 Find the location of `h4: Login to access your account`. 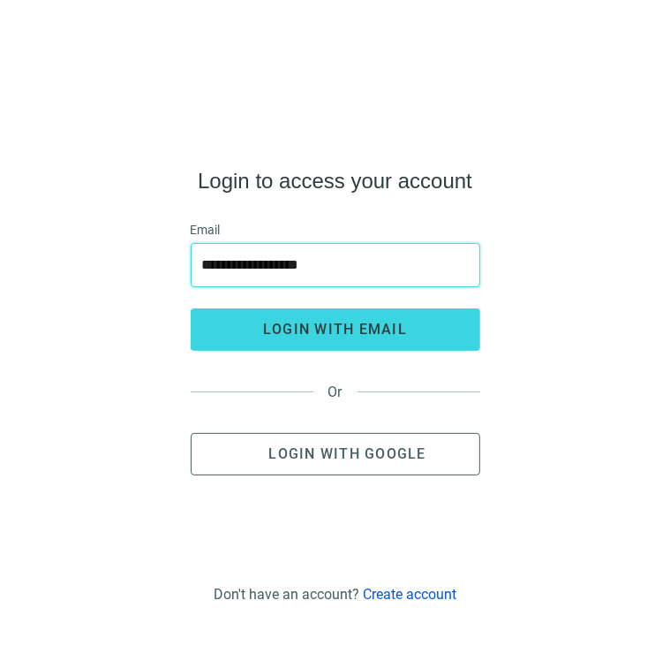

h4: Login to access your account is located at coordinates (335, 181).